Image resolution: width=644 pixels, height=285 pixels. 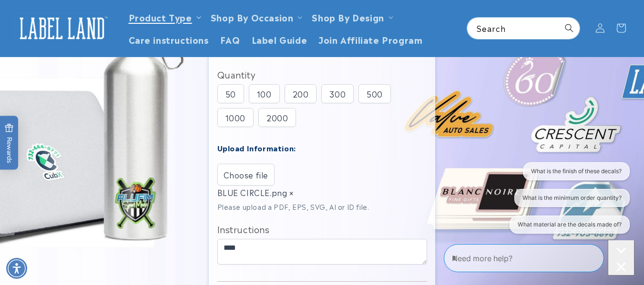 What do you see at coordinates (264, 94) in the screenshot?
I see `div: 100` at bounding box center [264, 94].